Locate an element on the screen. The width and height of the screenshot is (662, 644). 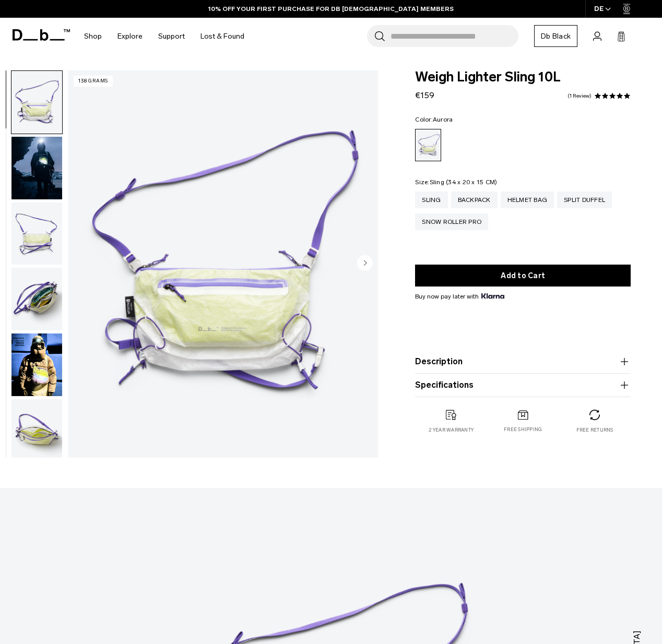
button: Weigh_Lighter_Sling_10L_1.png is located at coordinates (37, 102).